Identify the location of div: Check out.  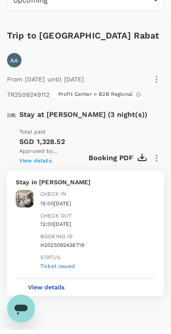
(98, 221).